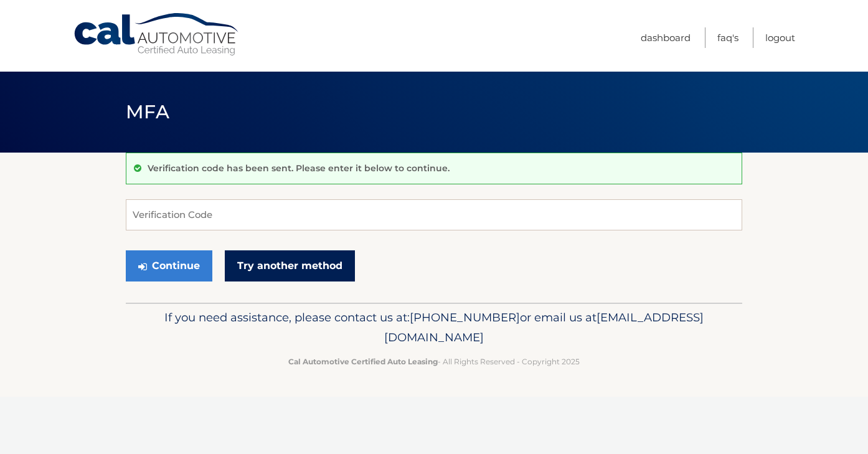 The height and width of the screenshot is (454, 868). Describe the element at coordinates (728, 37) in the screenshot. I see `a: FAQ's` at that location.